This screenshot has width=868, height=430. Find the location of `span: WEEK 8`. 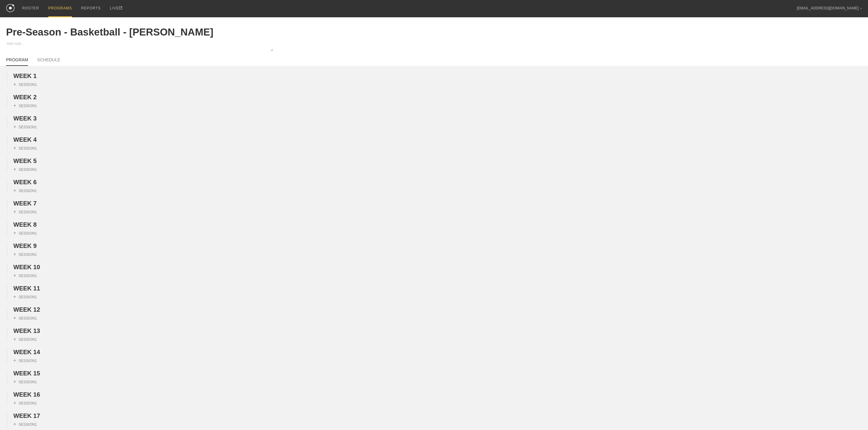

span: WEEK 8 is located at coordinates (25, 225).